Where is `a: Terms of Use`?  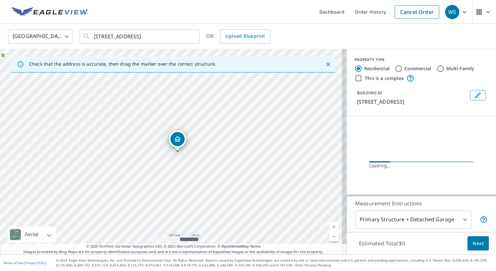 a: Terms of Use is located at coordinates (13, 263).